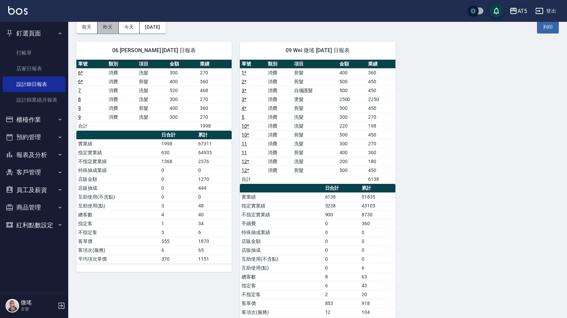 The image size is (567, 318). Describe the element at coordinates (214, 144) in the screenshot. I see `td: 67311` at that location.